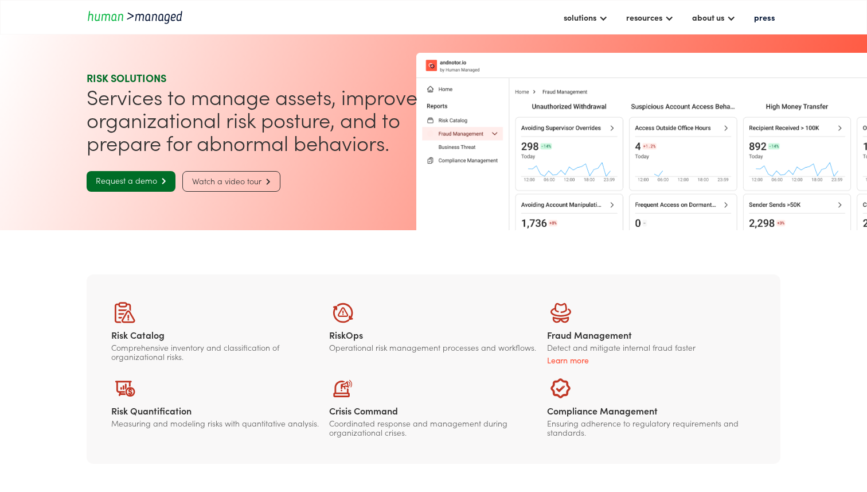 The height and width of the screenshot is (492, 867). What do you see at coordinates (765, 17) in the screenshot?
I see `a: press` at bounding box center [765, 17].